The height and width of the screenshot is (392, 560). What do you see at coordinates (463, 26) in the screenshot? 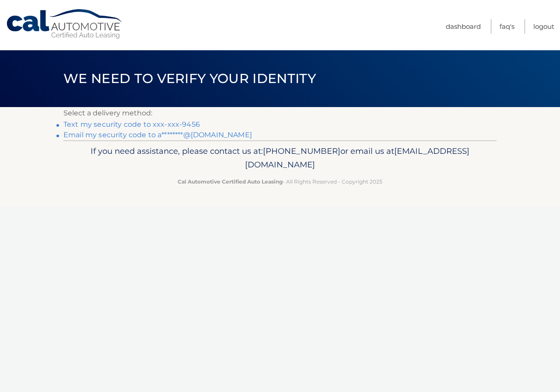
I see `a: Dashboard` at bounding box center [463, 26].